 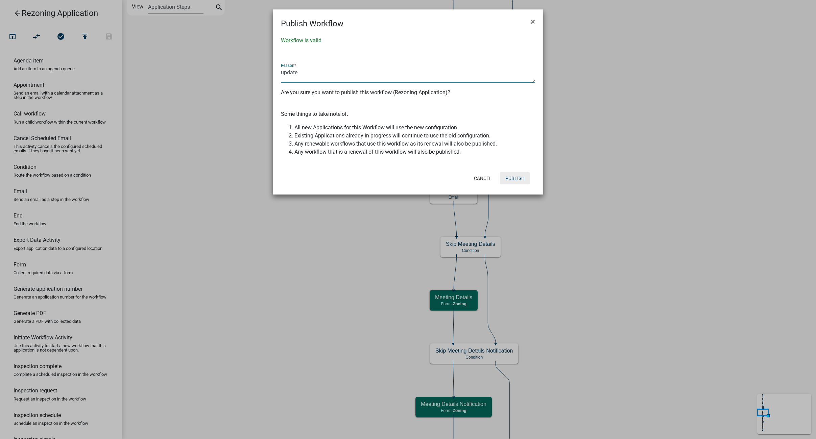 I want to click on h4: Publish Workflow, so click(x=312, y=24).